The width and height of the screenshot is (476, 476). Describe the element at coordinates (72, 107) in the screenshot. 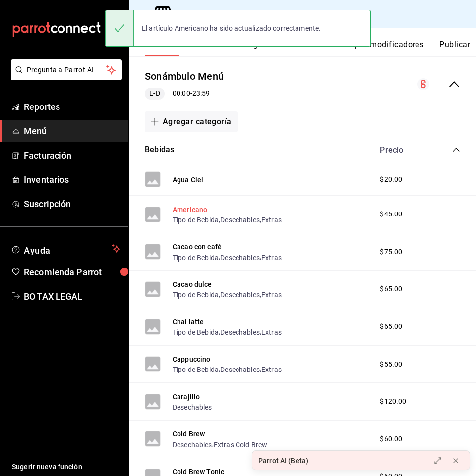

I see `span: Reportes` at that location.